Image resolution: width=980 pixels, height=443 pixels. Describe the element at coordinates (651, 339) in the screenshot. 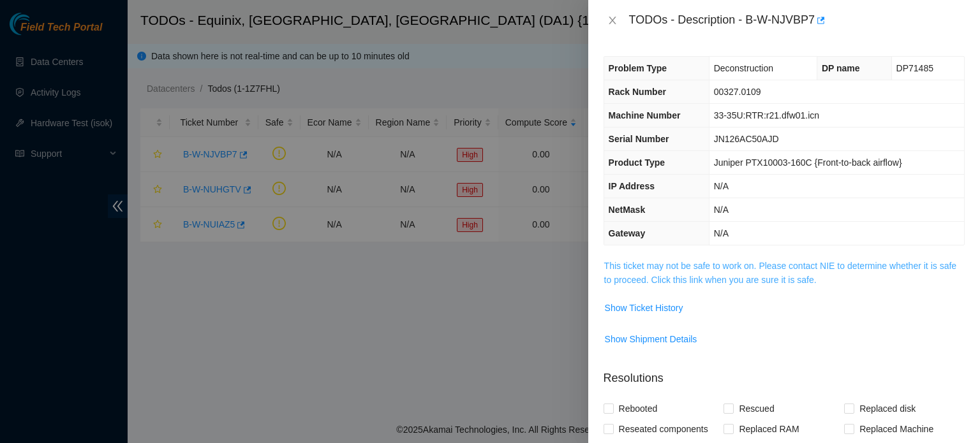

I see `span: Show Shipment Details` at that location.